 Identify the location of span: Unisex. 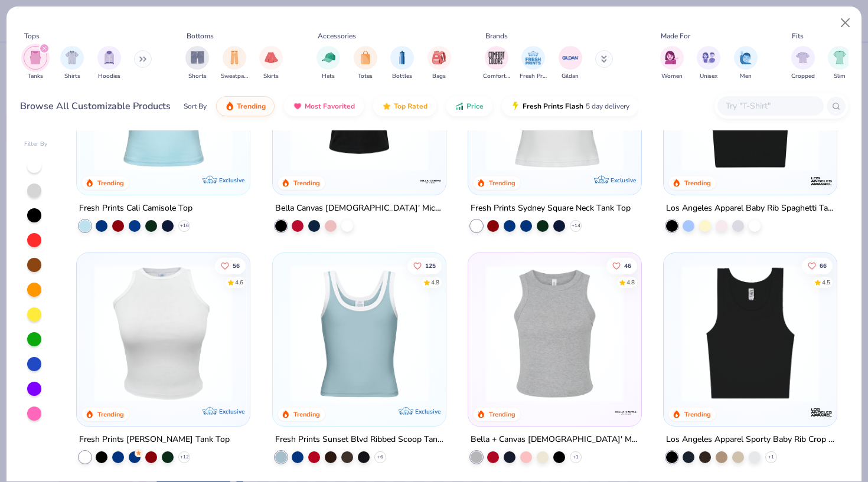
(709, 76).